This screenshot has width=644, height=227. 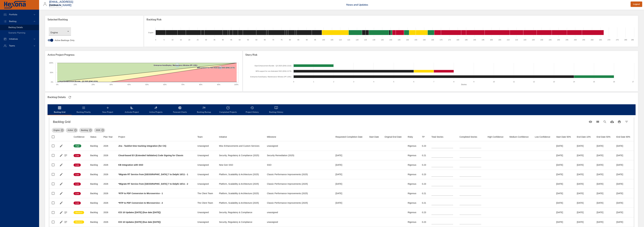 I want to click on span: Project History, so click(x=252, y=110).